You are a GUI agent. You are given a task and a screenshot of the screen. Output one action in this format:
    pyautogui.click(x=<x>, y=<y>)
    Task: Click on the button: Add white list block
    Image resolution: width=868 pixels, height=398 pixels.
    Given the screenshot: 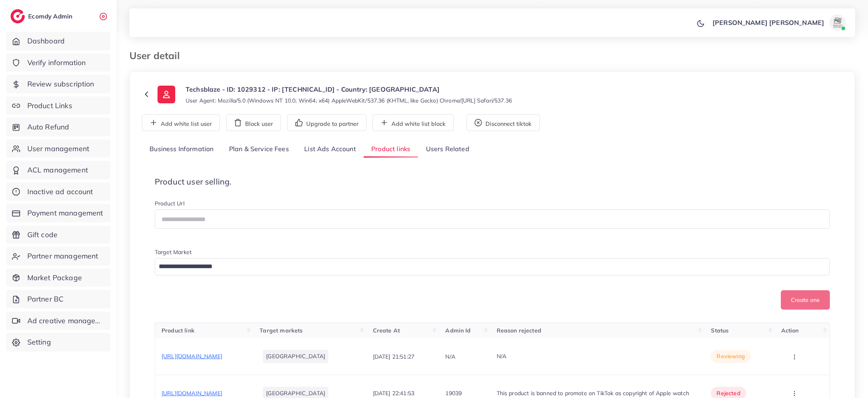 What is the action you would take?
    pyautogui.click(x=413, y=123)
    